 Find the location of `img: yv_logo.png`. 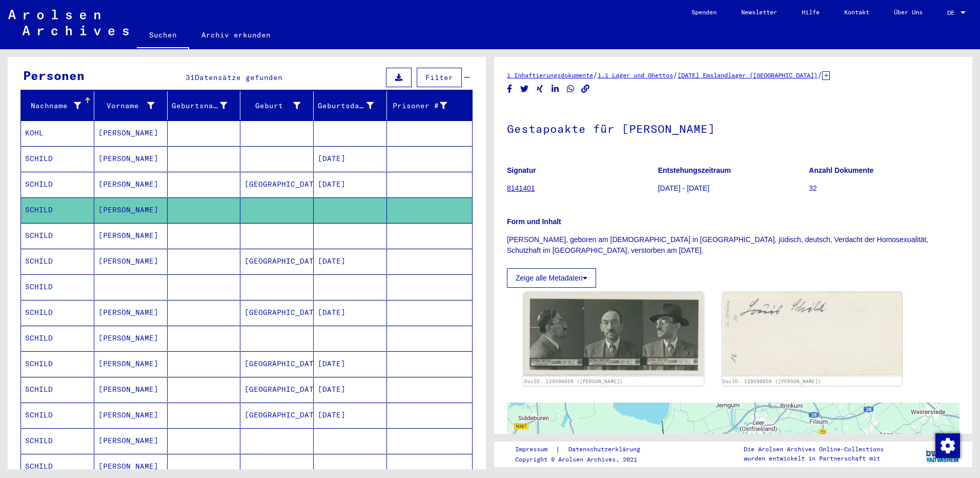

img: yv_logo.png is located at coordinates (943, 454).